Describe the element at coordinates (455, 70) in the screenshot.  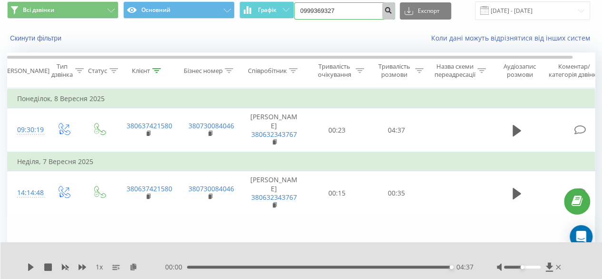
I see `div: Назва схеми переадресації` at that location.